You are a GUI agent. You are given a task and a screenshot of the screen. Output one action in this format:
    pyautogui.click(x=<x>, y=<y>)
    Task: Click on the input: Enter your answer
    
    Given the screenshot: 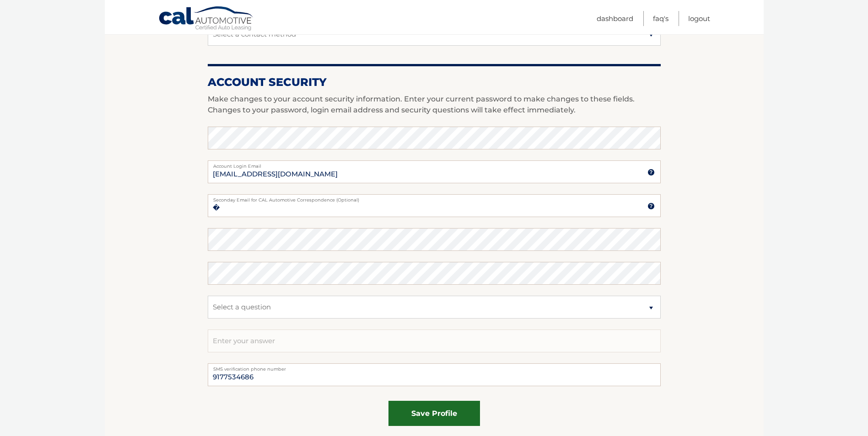 What is the action you would take?
    pyautogui.click(x=434, y=341)
    